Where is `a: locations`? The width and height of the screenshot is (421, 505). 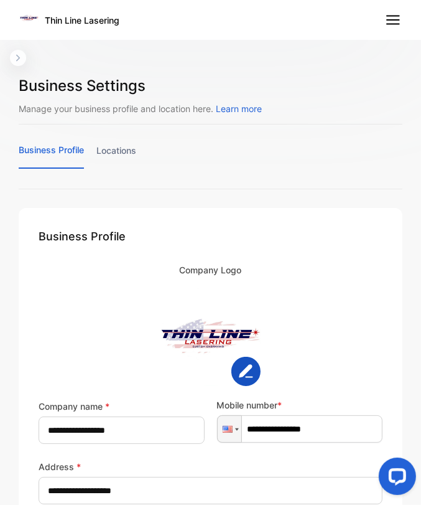
a: locations is located at coordinates (116, 156).